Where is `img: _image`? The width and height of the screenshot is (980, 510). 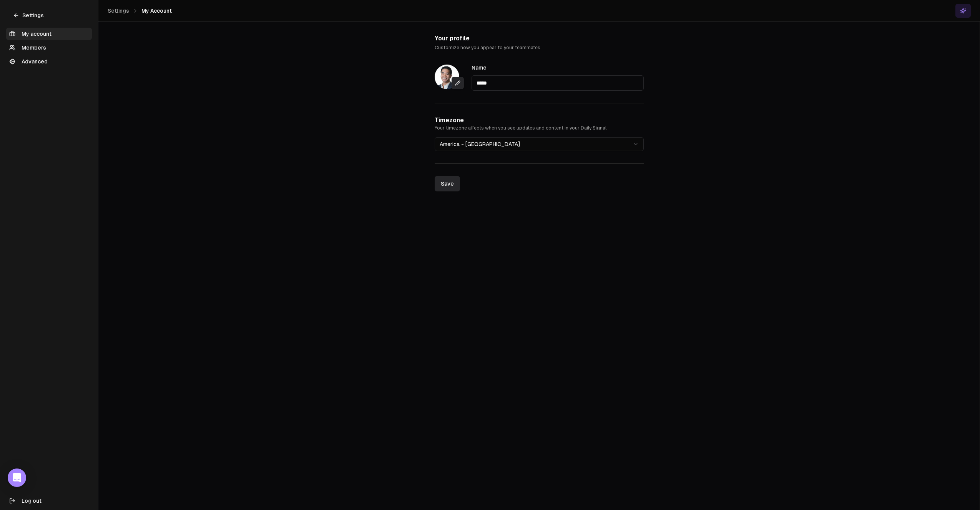
img: _image is located at coordinates (447, 77).